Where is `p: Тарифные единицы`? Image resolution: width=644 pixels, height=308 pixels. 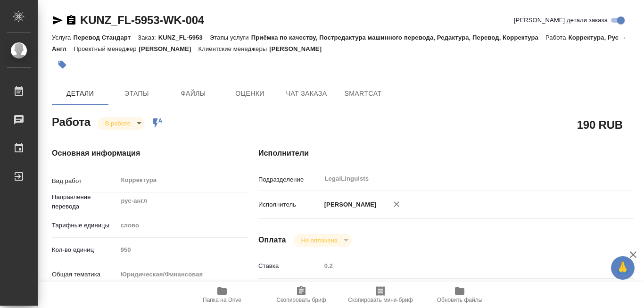
p: Тарифные единицы is located at coordinates (84, 226).